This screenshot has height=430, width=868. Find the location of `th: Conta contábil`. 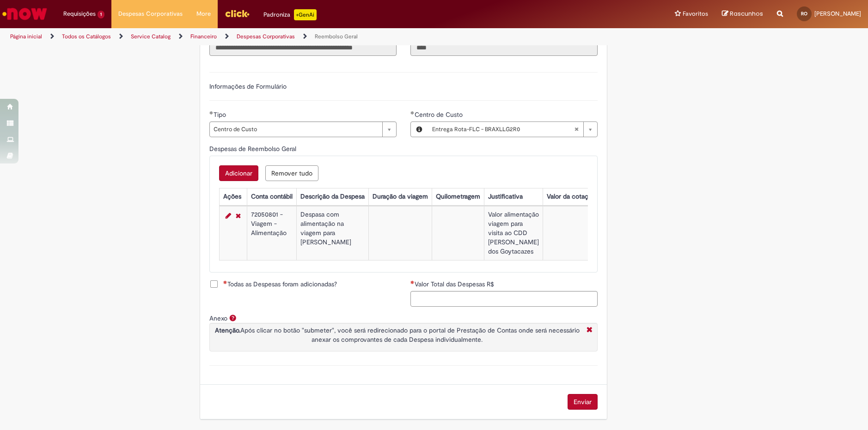

th: Conta contábil is located at coordinates (271, 196).